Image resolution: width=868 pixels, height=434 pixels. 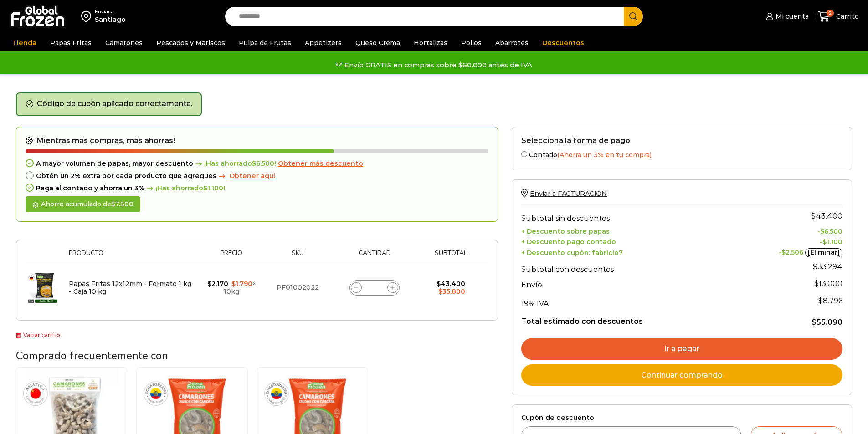 I want to click on div: Santiago, so click(x=110, y=19).